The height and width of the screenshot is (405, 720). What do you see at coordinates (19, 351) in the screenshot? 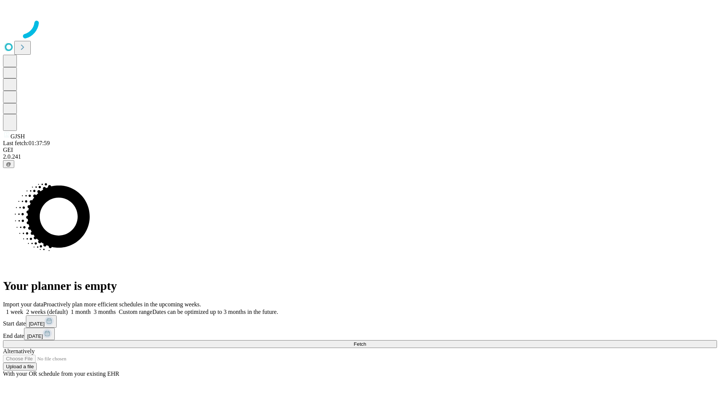
I see `span: Alternatively` at bounding box center [19, 351].